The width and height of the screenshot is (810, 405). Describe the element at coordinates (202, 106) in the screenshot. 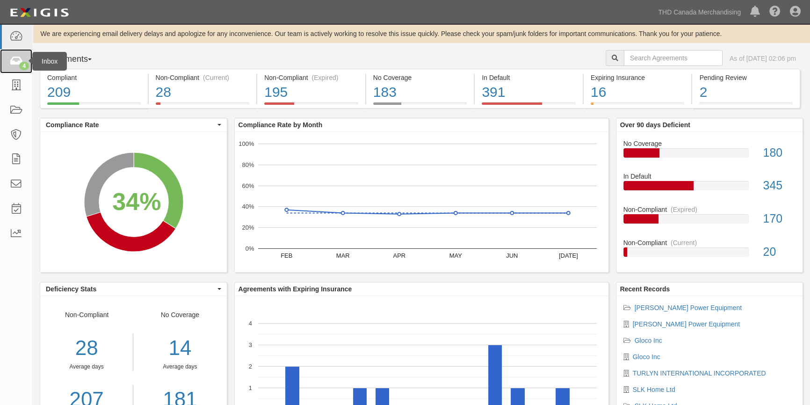

I see `a: Non-Compliant(Current)28` at that location.